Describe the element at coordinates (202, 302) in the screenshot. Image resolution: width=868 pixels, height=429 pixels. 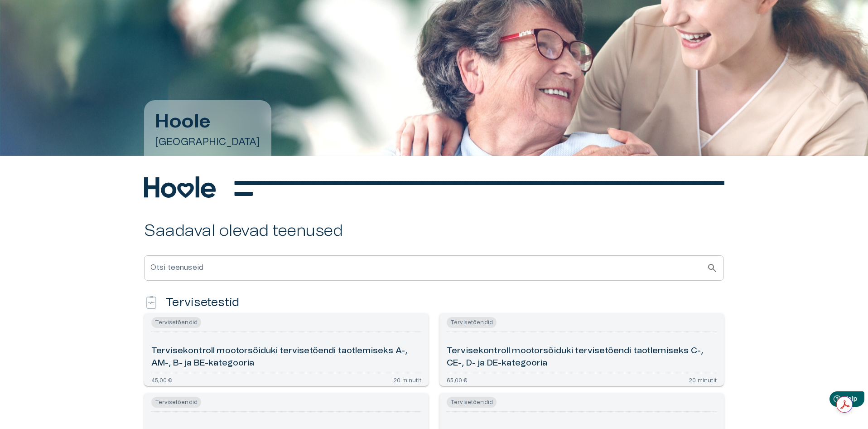
I see `h4: Tervisetestid` at that location.